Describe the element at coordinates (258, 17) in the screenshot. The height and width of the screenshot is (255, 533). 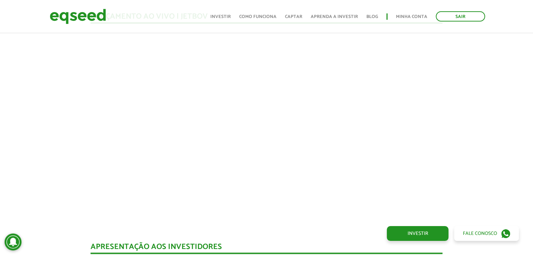
I see `a: Como funciona` at that location.